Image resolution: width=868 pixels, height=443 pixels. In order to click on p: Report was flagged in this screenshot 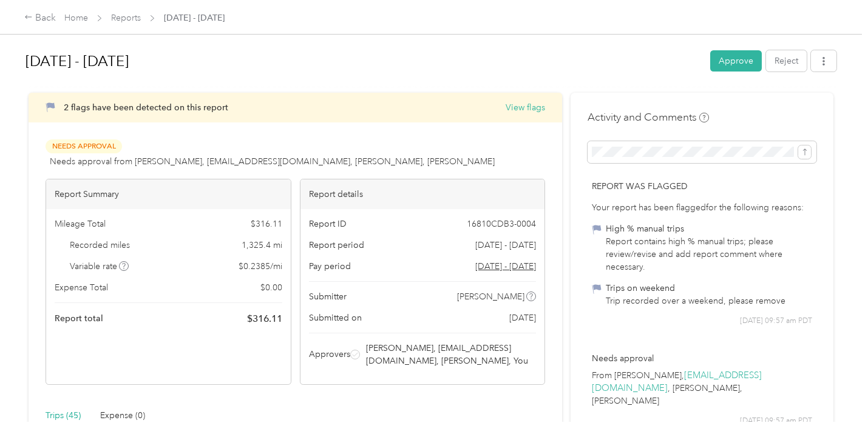, I will do `click(702, 186)`.